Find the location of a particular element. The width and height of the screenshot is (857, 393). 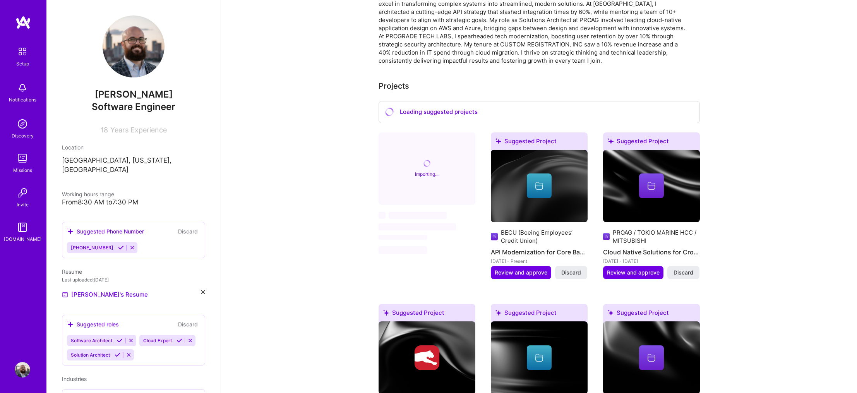

span: Industries is located at coordinates (74, 379).